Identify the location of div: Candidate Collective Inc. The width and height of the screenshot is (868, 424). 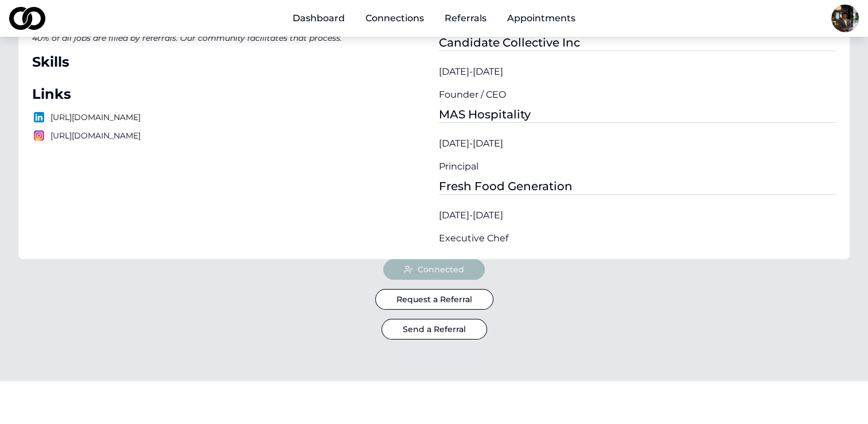
(637, 43).